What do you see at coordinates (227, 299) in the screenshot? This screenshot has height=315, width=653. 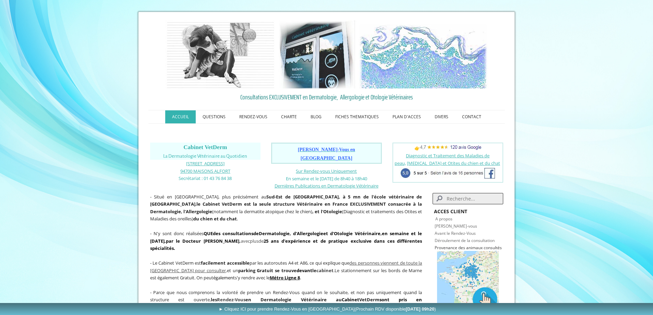 I see `span: Rendez-V` at bounding box center [227, 299].